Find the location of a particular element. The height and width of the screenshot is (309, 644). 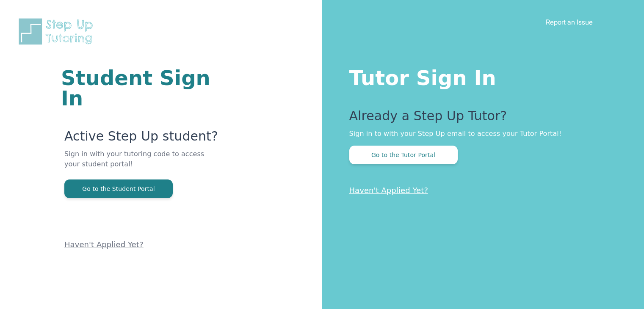

p: Already a Step Up Tutor? is located at coordinates (480, 119).